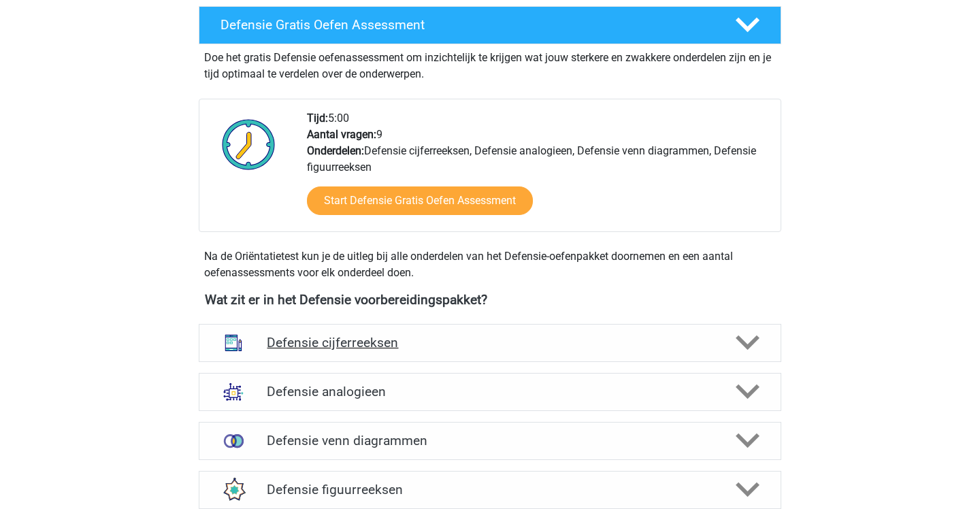  What do you see at coordinates (233, 392) in the screenshot?
I see `img: analogieen` at bounding box center [233, 392].